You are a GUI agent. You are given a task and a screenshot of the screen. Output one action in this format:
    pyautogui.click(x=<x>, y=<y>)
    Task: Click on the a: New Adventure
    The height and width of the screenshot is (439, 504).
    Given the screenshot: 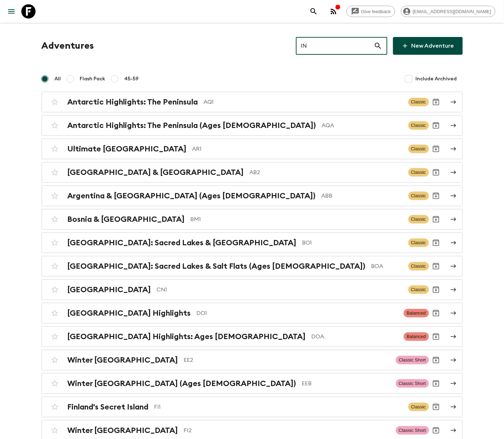 What is the action you would take?
    pyautogui.click(x=428, y=46)
    